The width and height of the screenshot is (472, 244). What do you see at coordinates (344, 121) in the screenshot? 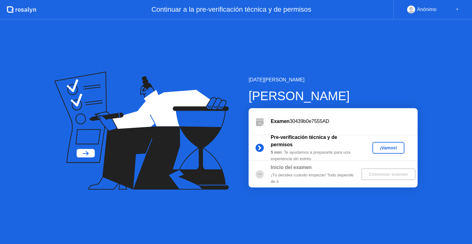
I see `div: 30439b0e7555AD` at bounding box center [344, 121].